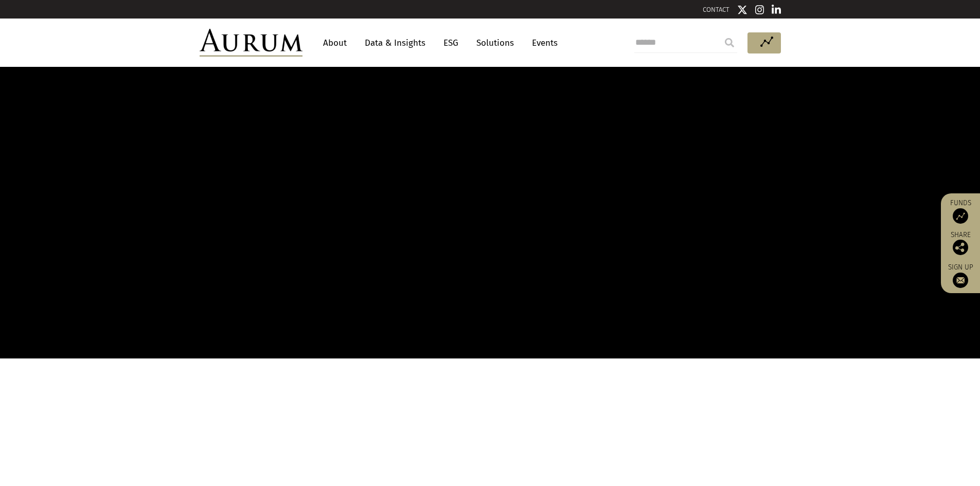 The image size is (980, 486). What do you see at coordinates (450, 42) in the screenshot?
I see `a: ESG` at bounding box center [450, 42].